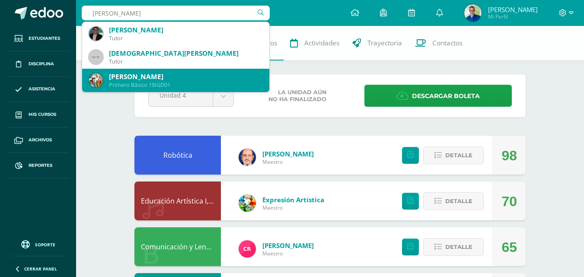  What do you see at coordinates (247, 249) in the screenshot?
I see `img: ab28fb4d7ed199cf7a34bbef56a79c5b.png` at bounding box center [247, 249].